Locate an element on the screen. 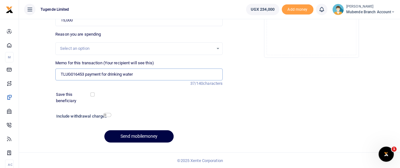 The image size is (400, 168). a: UGX 234,000 is located at coordinates (262, 9).